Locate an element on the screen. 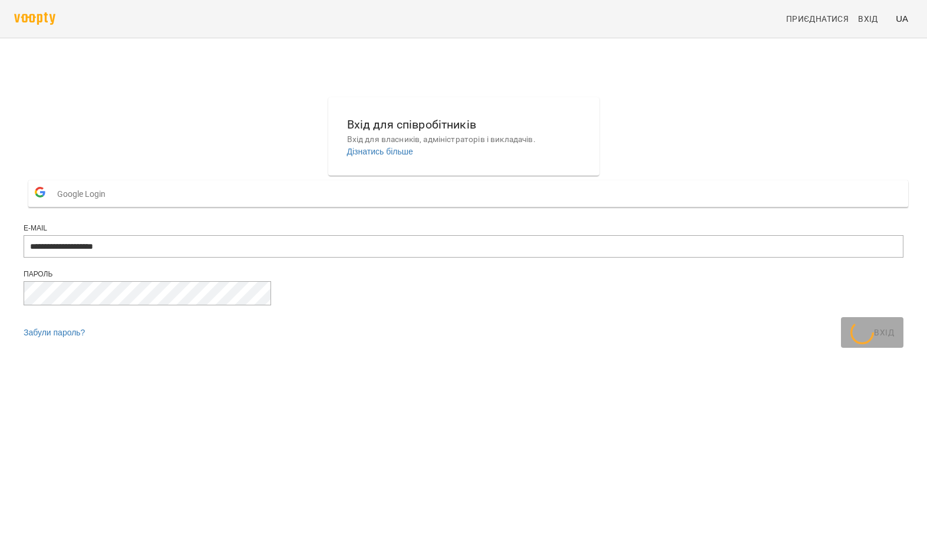 The image size is (927, 560). p: Вхід для власників, адміністраторів і викладачів. is located at coordinates (464, 140).